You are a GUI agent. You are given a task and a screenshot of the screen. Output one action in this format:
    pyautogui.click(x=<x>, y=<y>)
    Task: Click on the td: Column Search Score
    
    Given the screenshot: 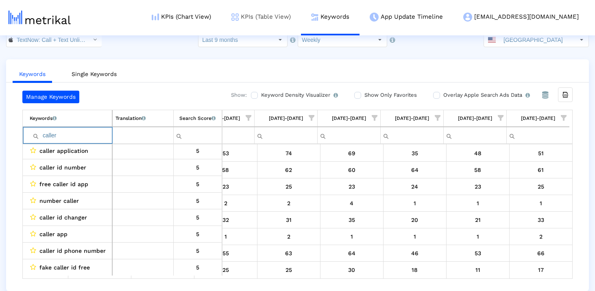 What is the action you would take?
    pyautogui.click(x=198, y=118)
    